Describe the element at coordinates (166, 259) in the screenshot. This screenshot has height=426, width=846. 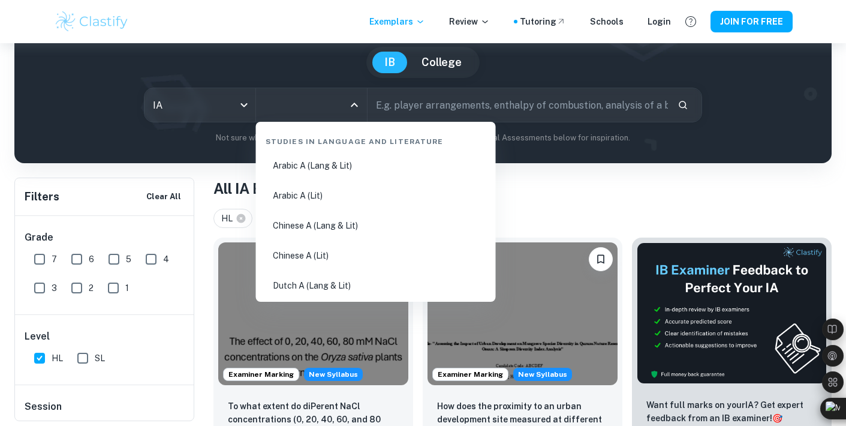
I see `span: 4` at that location.